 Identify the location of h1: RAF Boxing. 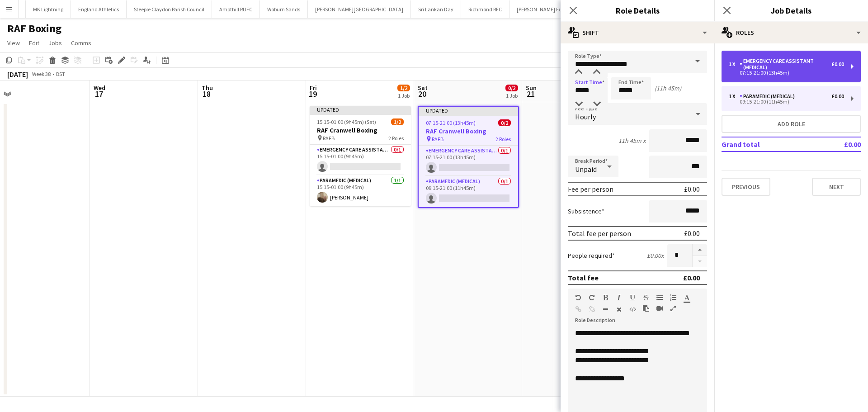
(34, 29).